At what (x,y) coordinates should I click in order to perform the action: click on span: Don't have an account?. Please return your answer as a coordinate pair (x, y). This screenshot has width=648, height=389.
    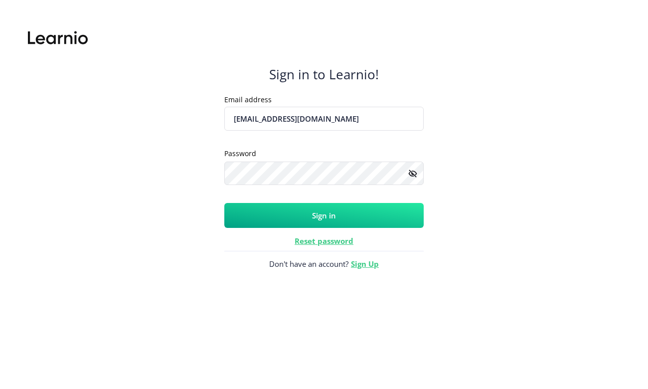
    Looking at the image, I should click on (324, 263).